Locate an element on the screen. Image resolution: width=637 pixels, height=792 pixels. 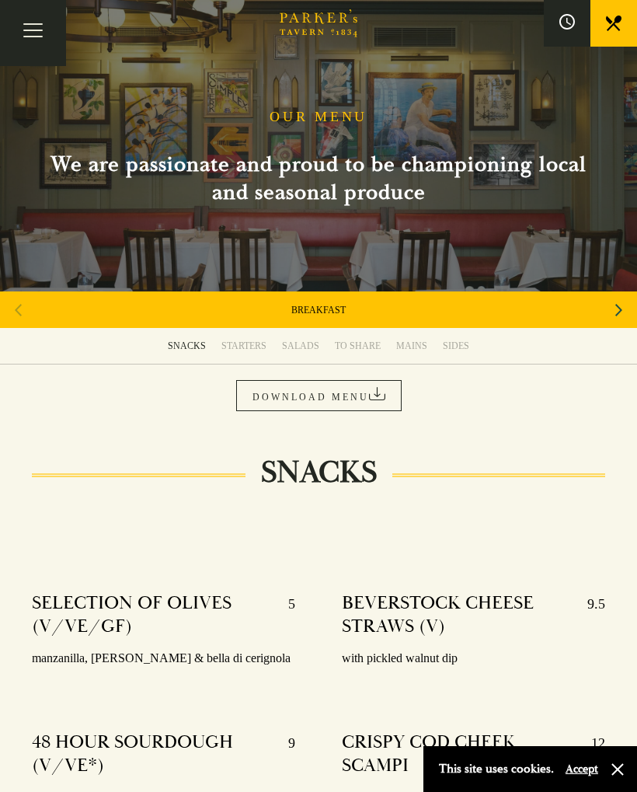
a: MAINS is located at coordinates (412, 346).